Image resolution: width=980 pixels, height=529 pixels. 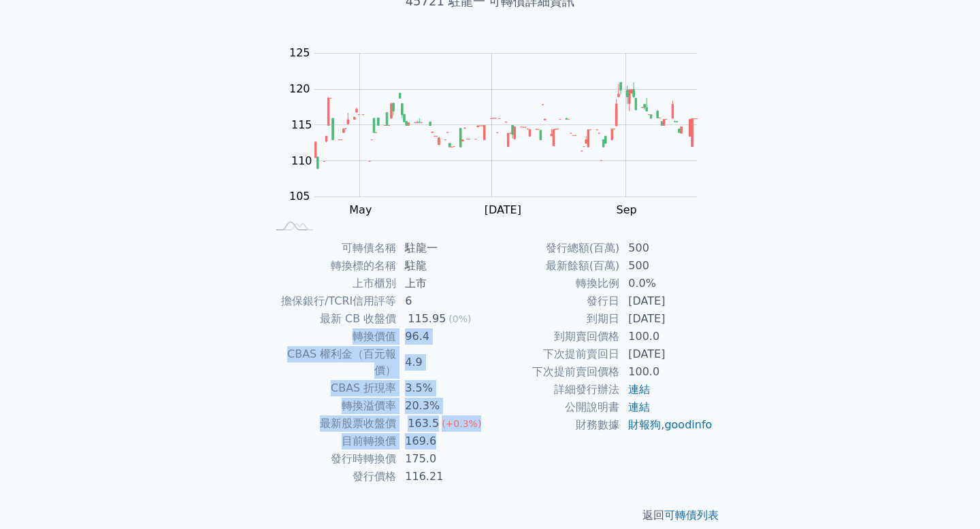 I want to click on td: 發行日, so click(x=555, y=301).